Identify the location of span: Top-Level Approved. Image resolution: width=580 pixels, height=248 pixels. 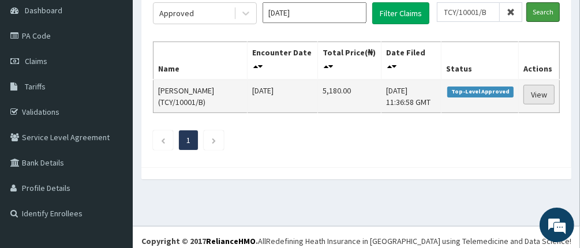
(480, 92).